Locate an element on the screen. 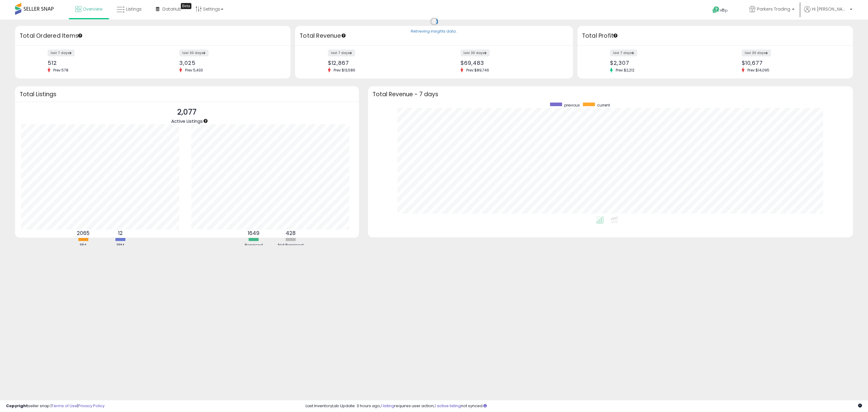 The height and width of the screenshot is (412, 868). span: Prev: $2,212 is located at coordinates (625, 70).